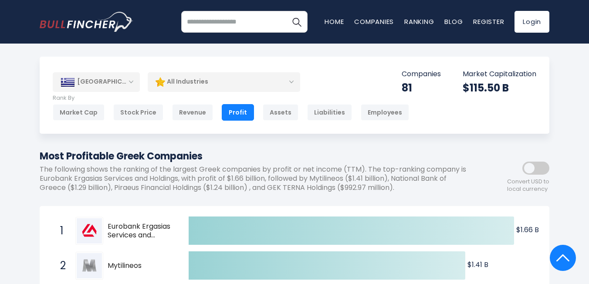  What do you see at coordinates (140, 266) in the screenshot?
I see `span: Mytilineos` at bounding box center [140, 266].